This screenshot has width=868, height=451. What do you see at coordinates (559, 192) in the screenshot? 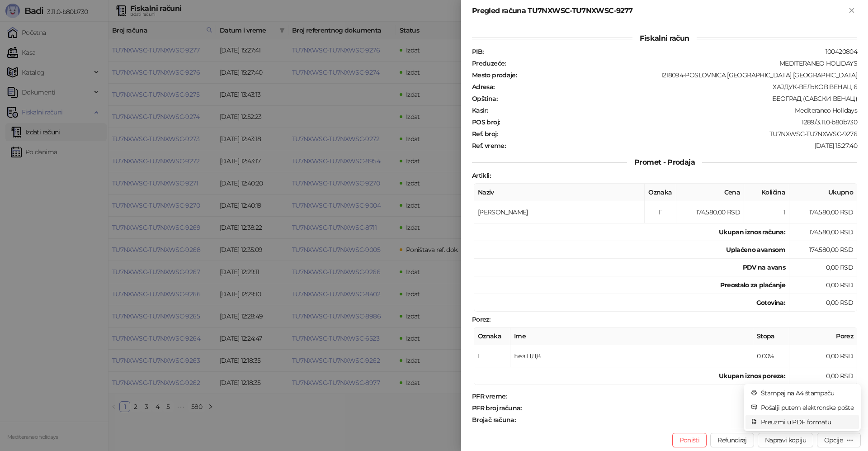
I see `th: Naziv` at bounding box center [559, 192].